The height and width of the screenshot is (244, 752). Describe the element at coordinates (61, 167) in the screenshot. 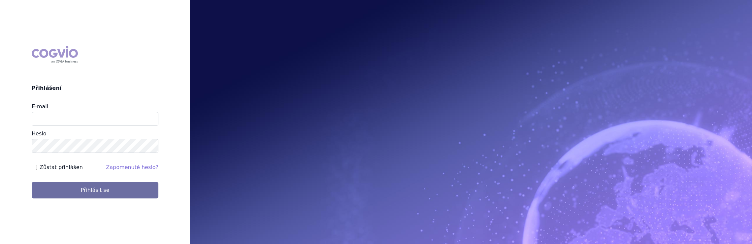

I see `label: Zůstat přihlášen` at that location.